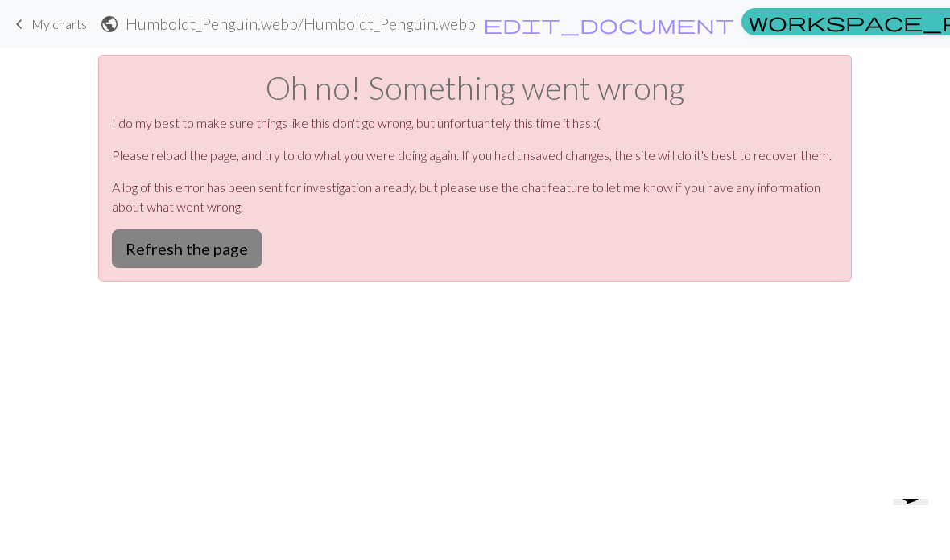 Image resolution: width=950 pixels, height=560 pixels. Describe the element at coordinates (48, 25) in the screenshot. I see `a: My charts` at that location.